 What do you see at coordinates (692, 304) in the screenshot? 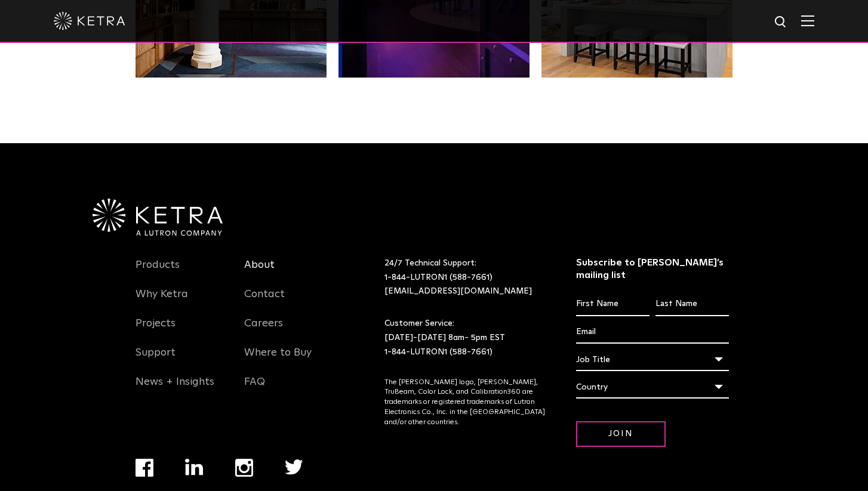
I see `input: Last Name` at bounding box center [692, 304].